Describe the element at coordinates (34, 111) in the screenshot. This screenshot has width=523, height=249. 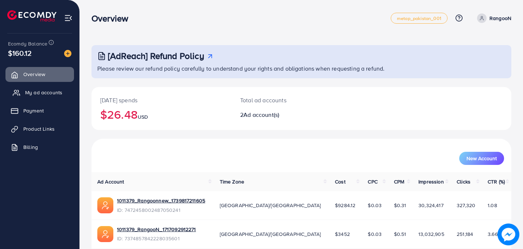
I see `span: Payment` at that location.